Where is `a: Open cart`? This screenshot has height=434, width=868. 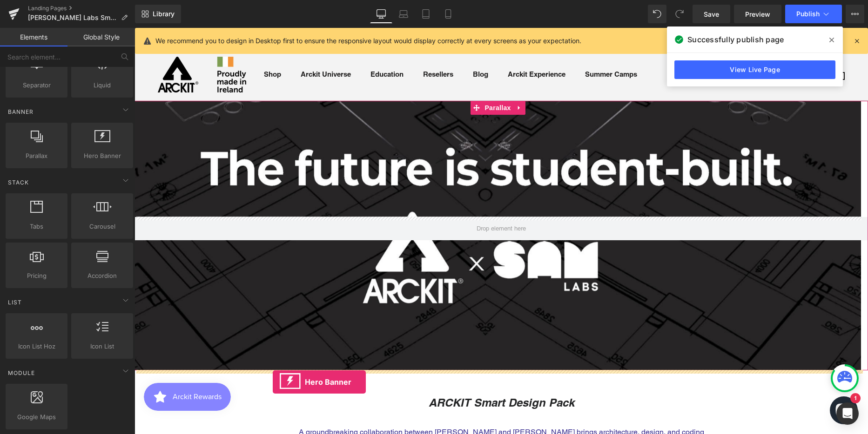
a: Open cart is located at coordinates (706, 47).